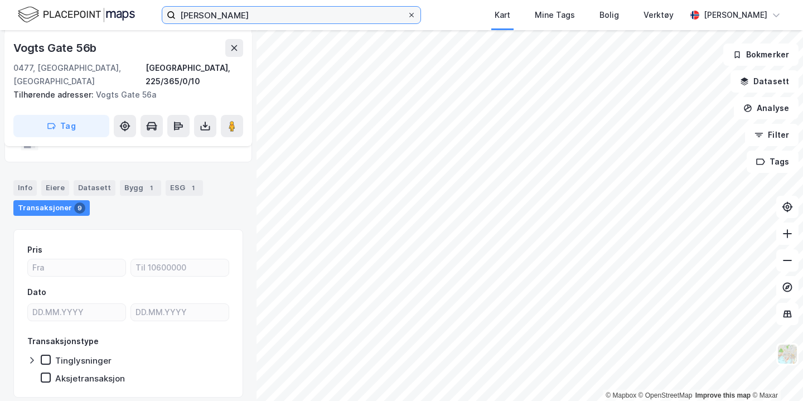 The image size is (803, 401). Describe the element at coordinates (180, 268) in the screenshot. I see `input: Til 10600000` at that location.